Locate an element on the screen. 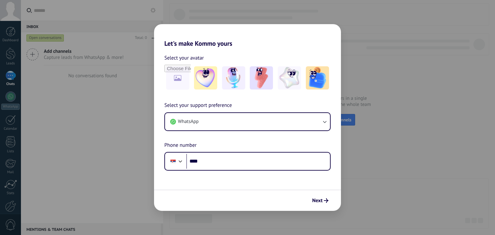 The width and height of the screenshot is (495, 235). span: Phone number is located at coordinates (180, 146).